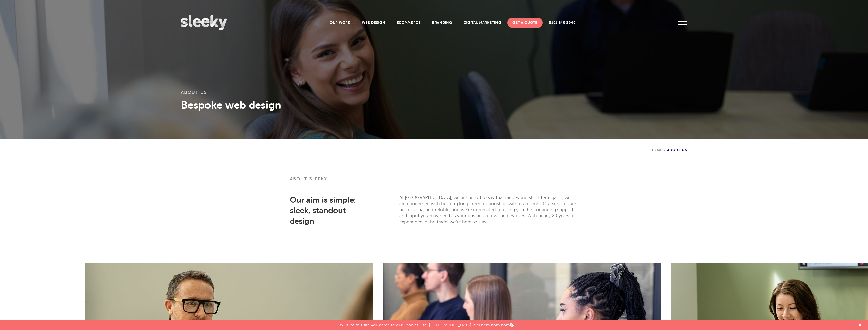  I want to click on h3: About Sleeky, so click(434, 182).